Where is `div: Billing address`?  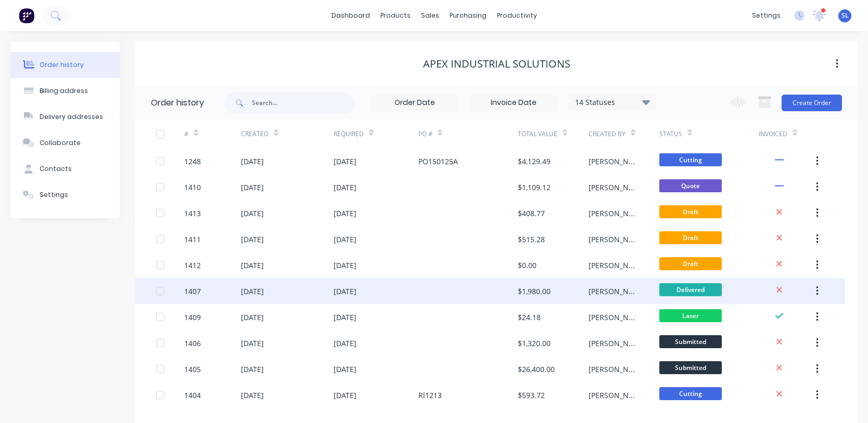
div: Billing address is located at coordinates (64, 91).